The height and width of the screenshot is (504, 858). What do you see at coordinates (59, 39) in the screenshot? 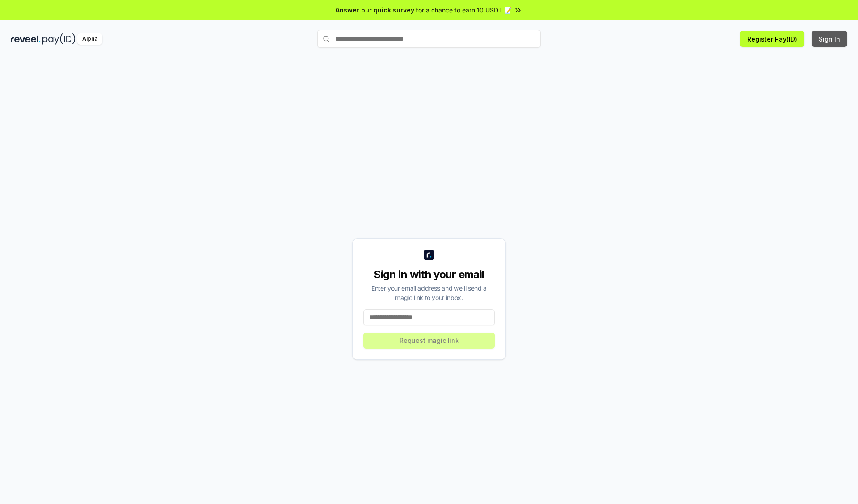
I see `img: pay_id` at bounding box center [59, 39].